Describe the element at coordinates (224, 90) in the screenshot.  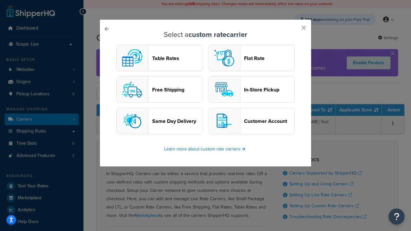
I see `img: pickup logo` at that location.